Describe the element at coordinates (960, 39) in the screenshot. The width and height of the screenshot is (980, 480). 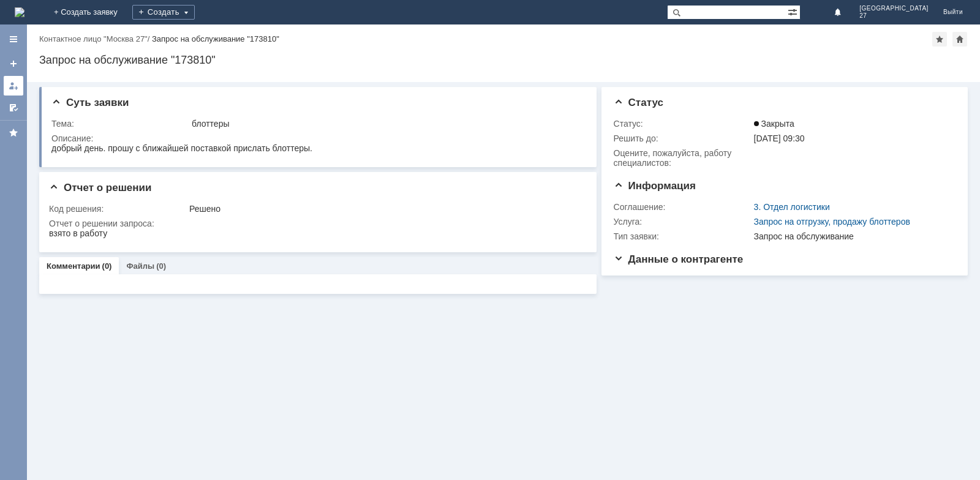
I see `div: Сделать домашней страницей` at that location.